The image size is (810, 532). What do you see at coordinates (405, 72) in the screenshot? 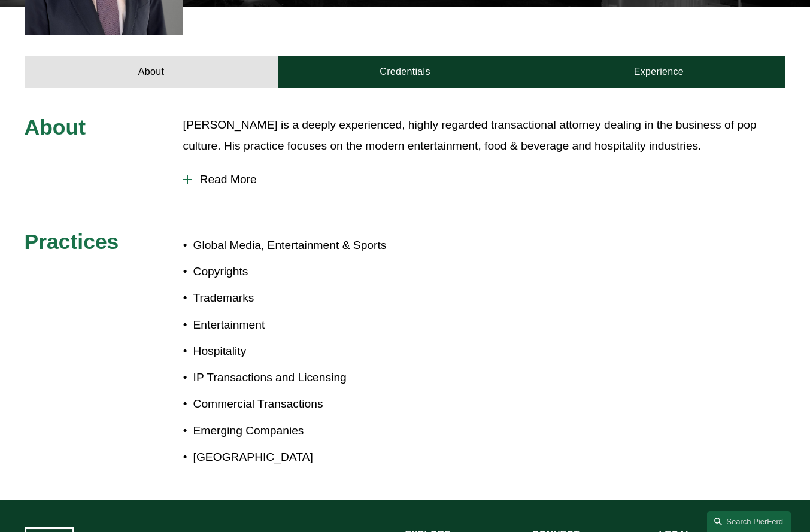
I see `a: Credentials` at bounding box center [405, 72].